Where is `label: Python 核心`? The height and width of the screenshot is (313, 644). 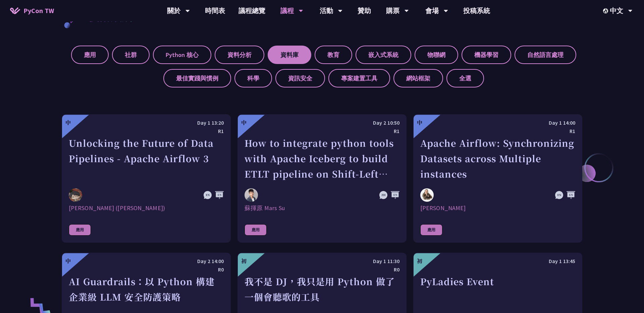 label: Python 核心 is located at coordinates (182, 55).